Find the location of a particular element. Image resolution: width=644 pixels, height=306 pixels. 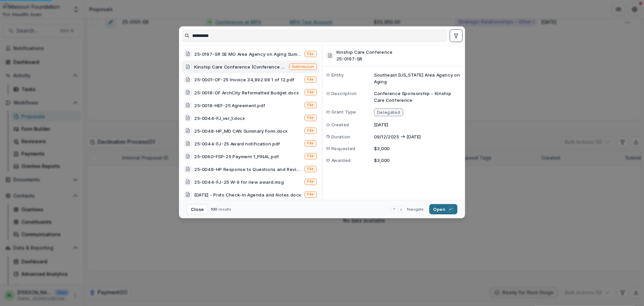

div: Kinship Care Conference (Conference Sponsorship - Kinship Care Conference) is located at coordinates (240, 67).